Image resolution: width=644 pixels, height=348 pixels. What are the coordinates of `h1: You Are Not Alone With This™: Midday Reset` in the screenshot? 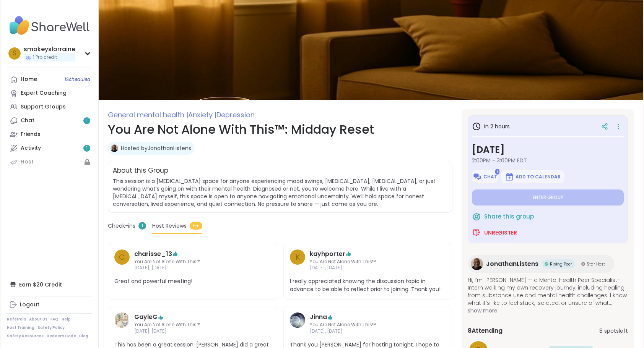 It's located at (280, 129).